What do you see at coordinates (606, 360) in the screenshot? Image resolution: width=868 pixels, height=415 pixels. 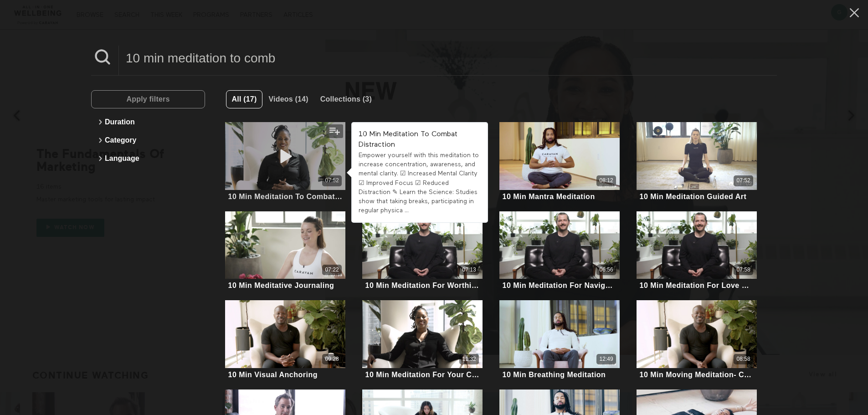 I see `div: 12:49` at bounding box center [606, 360].